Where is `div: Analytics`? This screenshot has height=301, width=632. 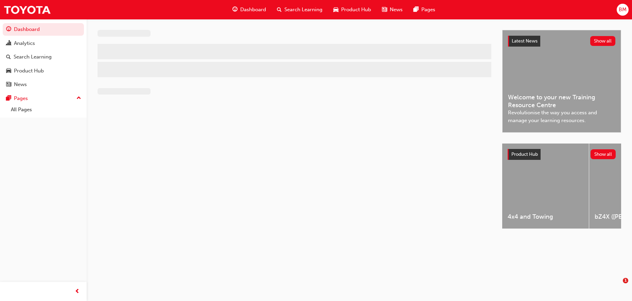 div: Analytics is located at coordinates (24, 43).